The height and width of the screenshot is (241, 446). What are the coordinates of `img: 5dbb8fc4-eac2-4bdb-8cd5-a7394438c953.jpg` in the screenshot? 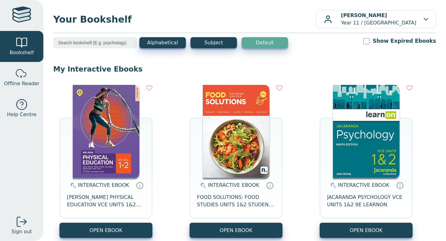 It's located at (366, 131).